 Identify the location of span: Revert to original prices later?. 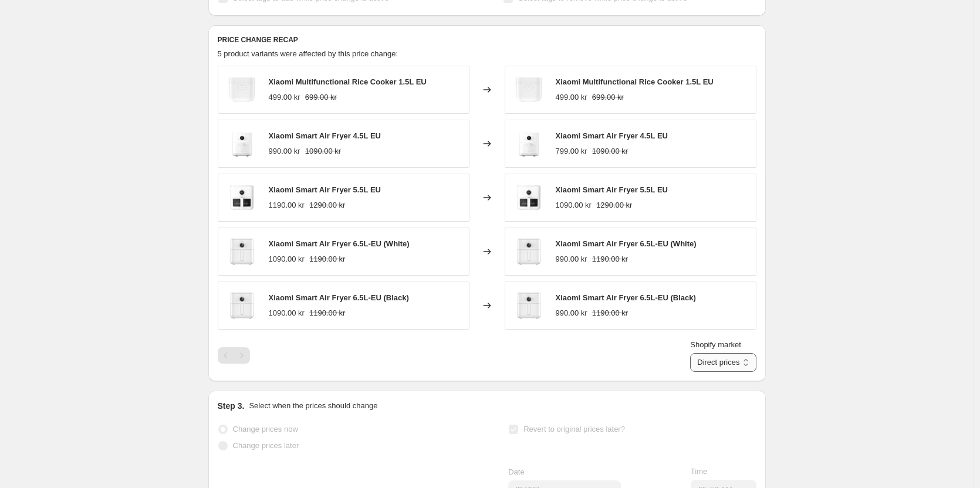
(574, 428).